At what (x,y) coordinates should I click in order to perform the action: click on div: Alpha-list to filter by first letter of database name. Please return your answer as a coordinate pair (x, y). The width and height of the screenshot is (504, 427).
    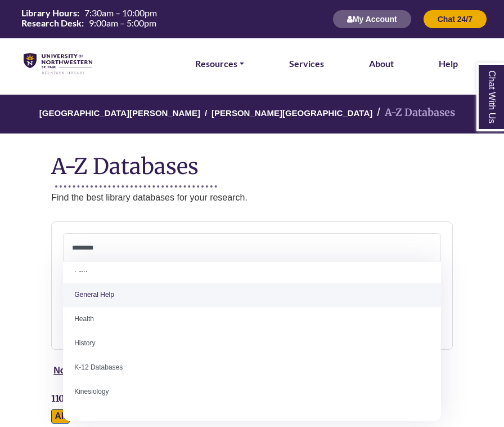
    Looking at the image, I should click on (242, 415).